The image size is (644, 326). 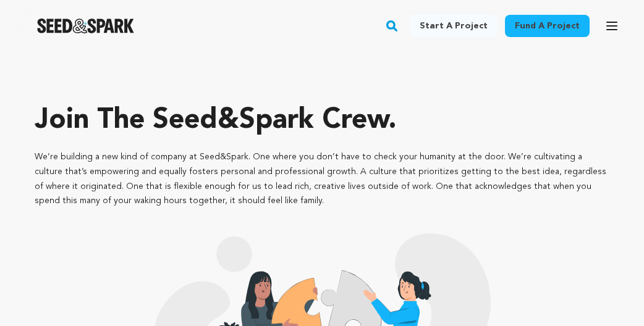 I want to click on p: We’re building a new kind of company at Seed&Spark. One where you don’t have to check your humani..., so click(x=322, y=179).